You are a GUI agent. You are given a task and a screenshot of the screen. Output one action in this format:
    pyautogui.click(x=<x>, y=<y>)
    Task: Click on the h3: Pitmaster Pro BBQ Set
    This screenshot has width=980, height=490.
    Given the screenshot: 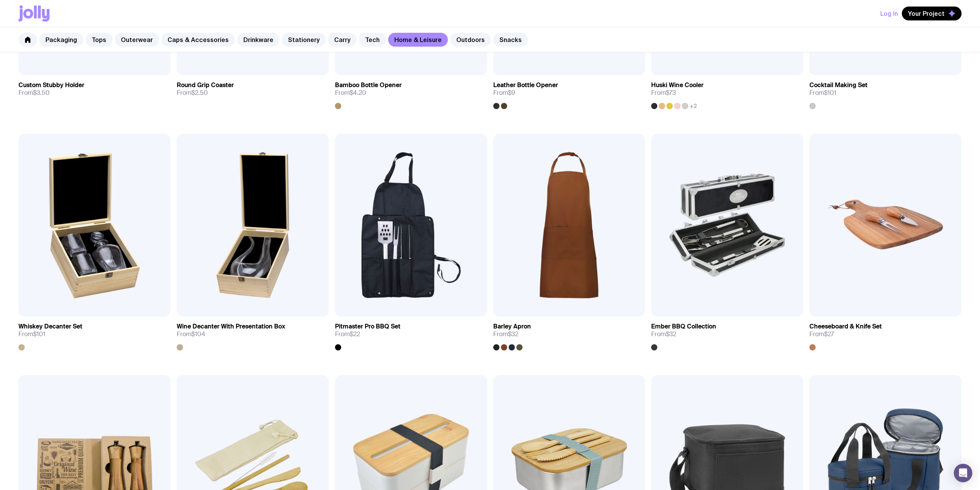 What is the action you would take?
    pyautogui.click(x=368, y=327)
    